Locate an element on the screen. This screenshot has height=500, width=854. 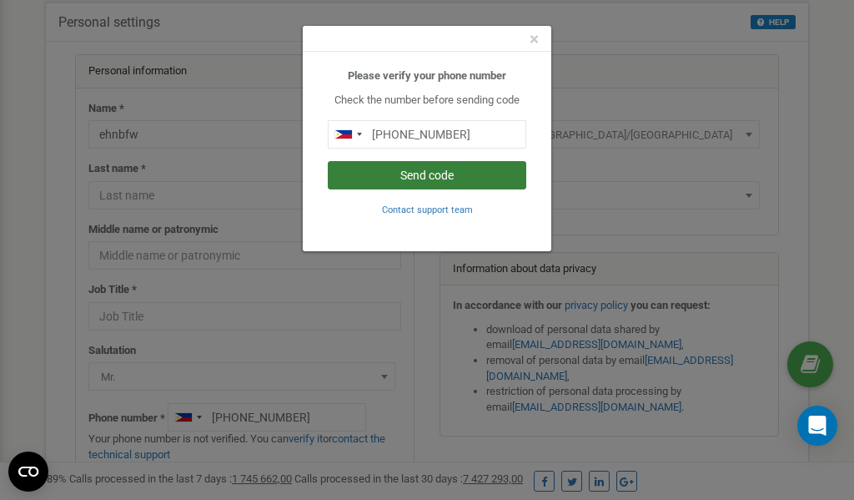
div: Telephone country code is located at coordinates (348, 134).